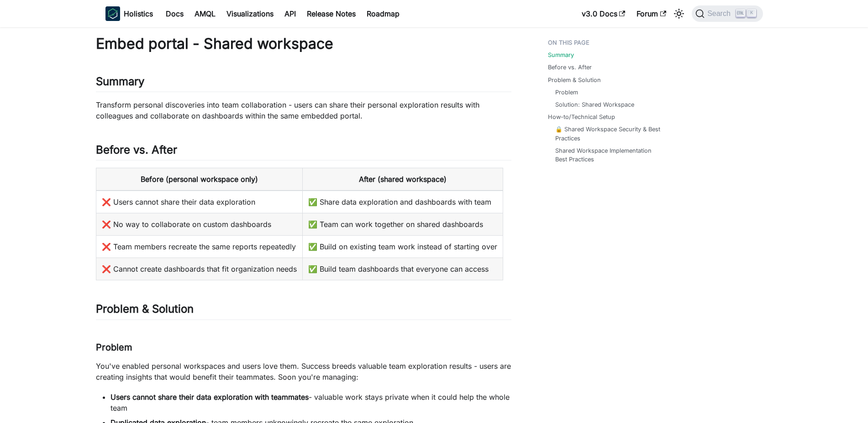 The width and height of the screenshot is (868, 423). I want to click on a: Forum, so click(651, 14).